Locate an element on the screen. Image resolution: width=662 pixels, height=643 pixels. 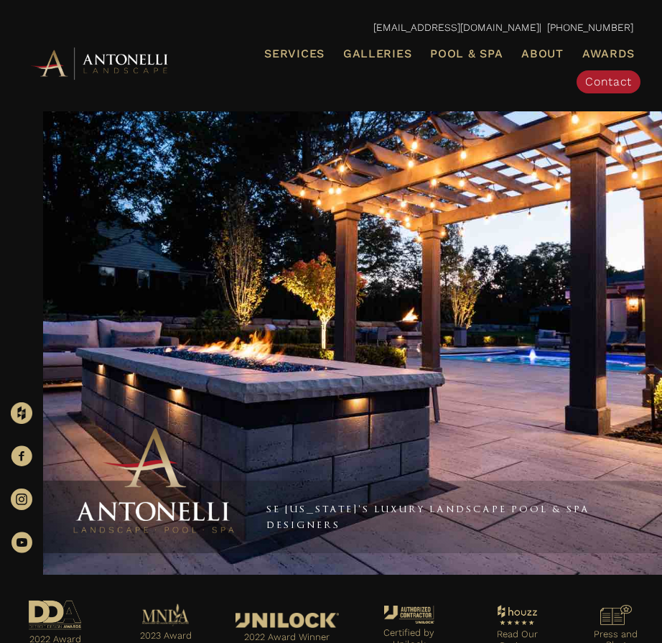
img: Antonelli Horizontal Logo is located at coordinates (101, 63).